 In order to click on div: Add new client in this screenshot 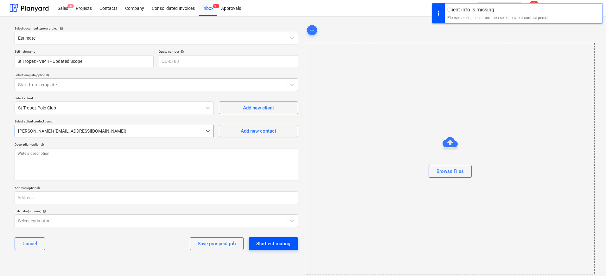, I will do `click(258, 108)`.